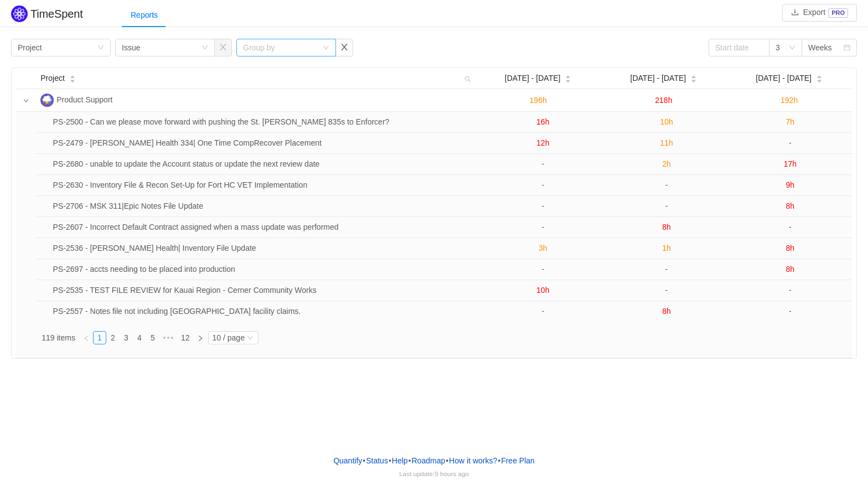 The width and height of the screenshot is (868, 485). I want to click on li: 5, so click(153, 337).